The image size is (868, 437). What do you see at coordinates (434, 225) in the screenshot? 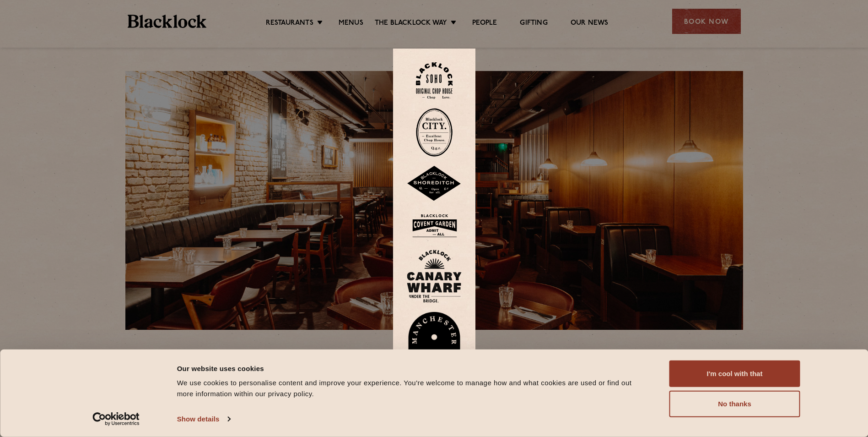
I see `img: BLA_1470_CoventGarden_Website_Solid.svg` at bounding box center [434, 225].